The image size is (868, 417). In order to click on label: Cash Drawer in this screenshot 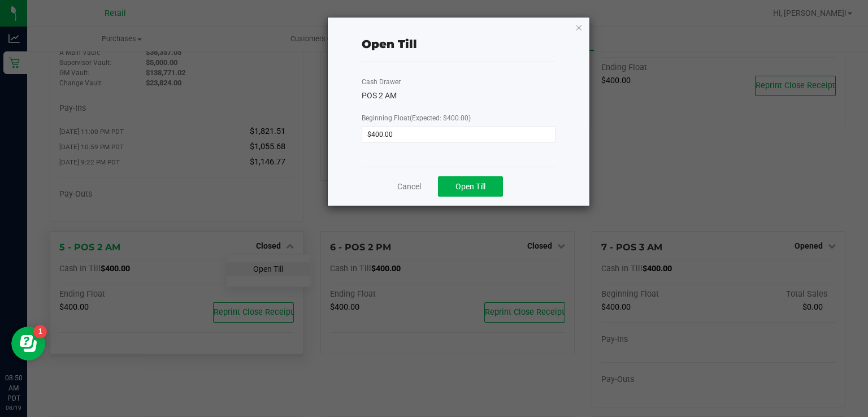, I will do `click(381, 82)`.